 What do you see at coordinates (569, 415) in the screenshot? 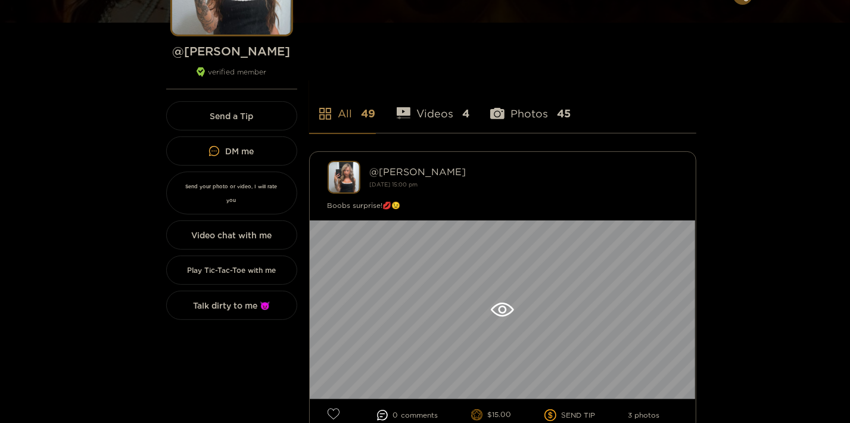
I see `li: SEND TIP` at bounding box center [569, 415].